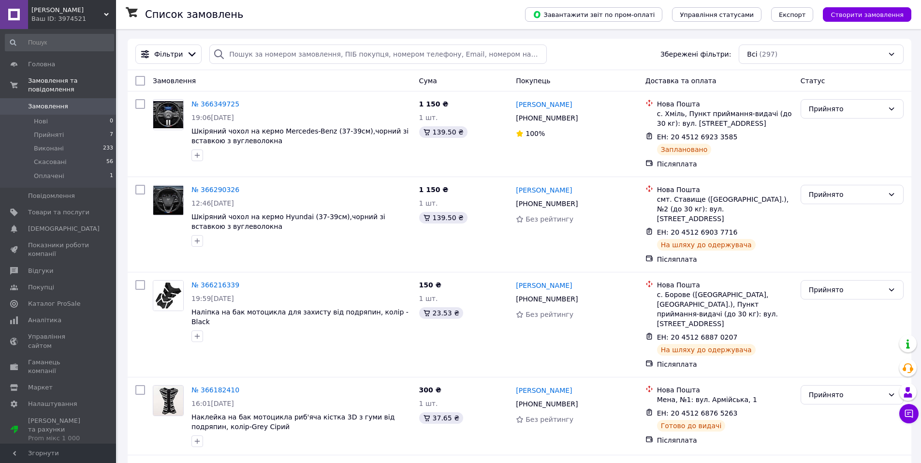 Image resolution: width=921 pixels, height=463 pixels. Describe the element at coordinates (434, 104) in the screenshot. I see `span: 1 150 ₴` at that location.